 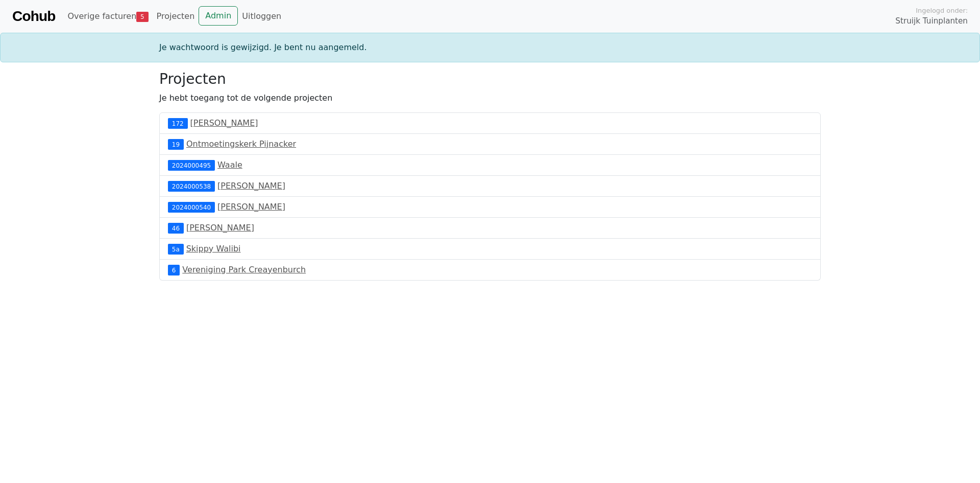 What do you see at coordinates (942, 10) in the screenshot?
I see `span: Ingelogd onder:` at bounding box center [942, 10].